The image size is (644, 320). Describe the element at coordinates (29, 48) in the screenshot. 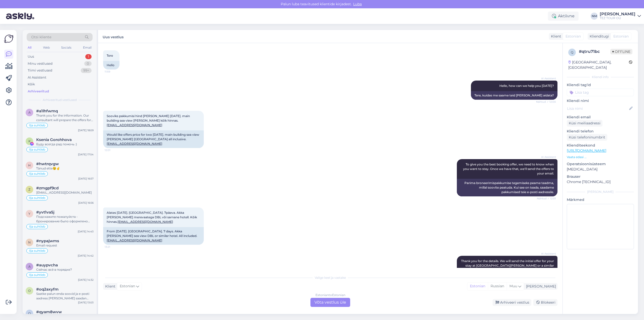

I see `div: All` at that location.